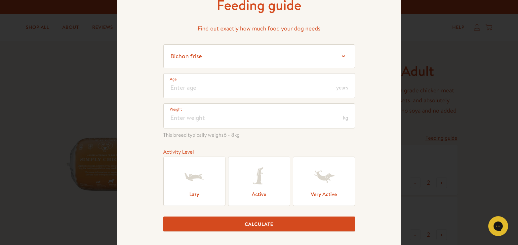  I want to click on button: Gorgias live chat, so click(13, 12).